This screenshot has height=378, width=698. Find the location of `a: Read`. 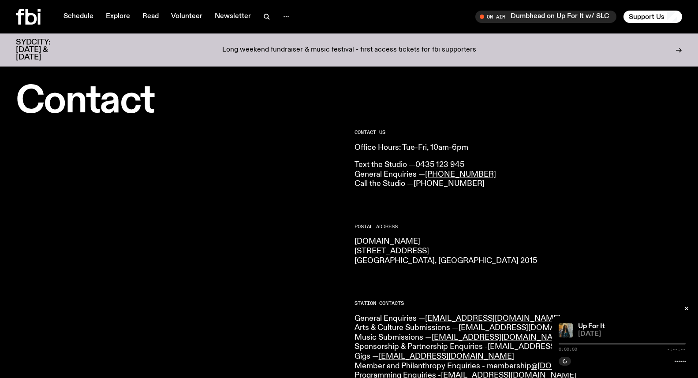

a: Read is located at coordinates (150, 17).